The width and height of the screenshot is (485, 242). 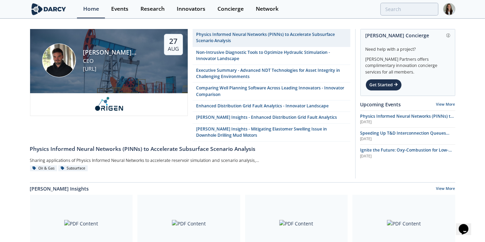 I want to click on div: Oil & Gas, so click(x=44, y=169).